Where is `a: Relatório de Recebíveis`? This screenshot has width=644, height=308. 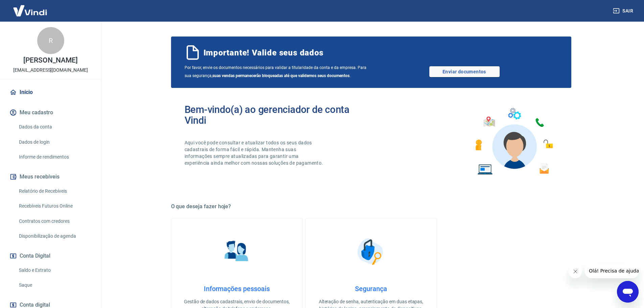 a: Relatório de Recebíveis is located at coordinates (54, 191).